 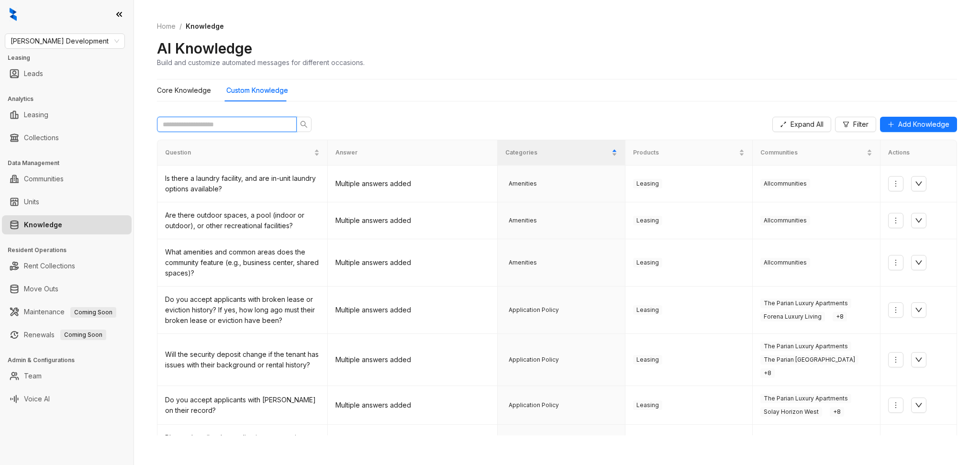 What do you see at coordinates (31, 202) in the screenshot?
I see `a: Units` at bounding box center [31, 202].